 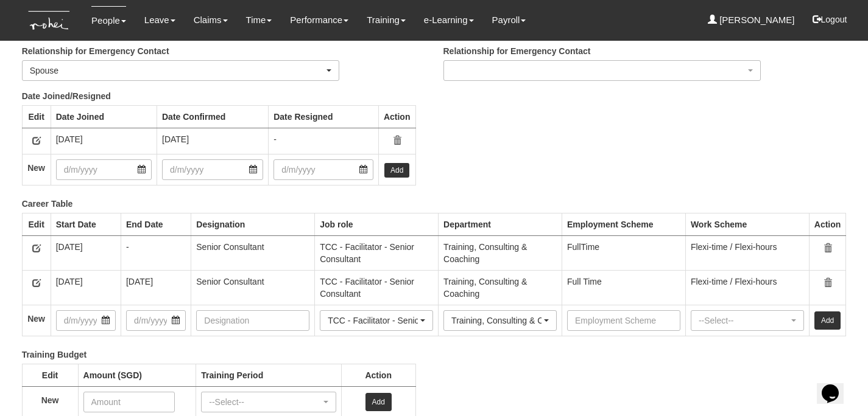 What do you see at coordinates (377, 224) in the screenshot?
I see `th: Job role` at bounding box center [377, 224].